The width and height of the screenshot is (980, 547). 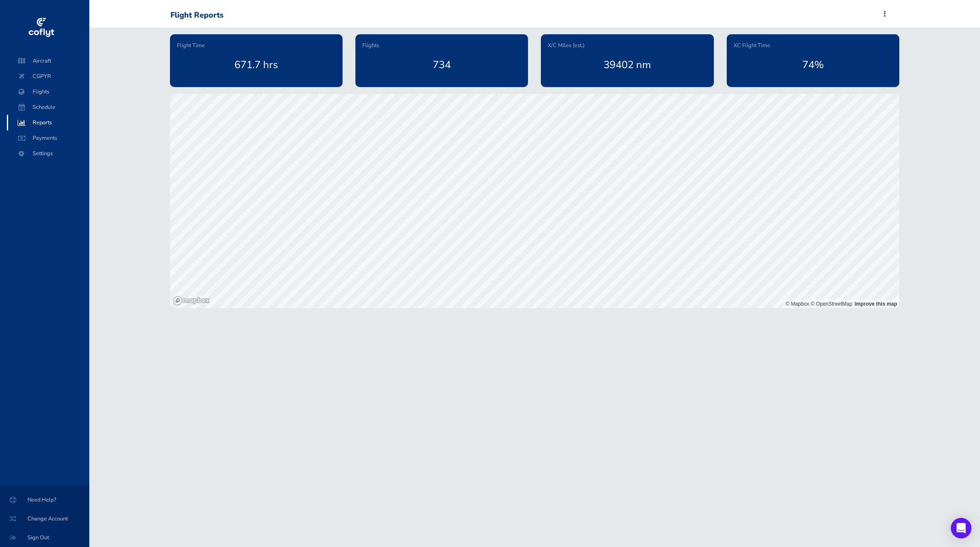 What do you see at coordinates (48, 138) in the screenshot?
I see `span: Payments` at bounding box center [48, 138].